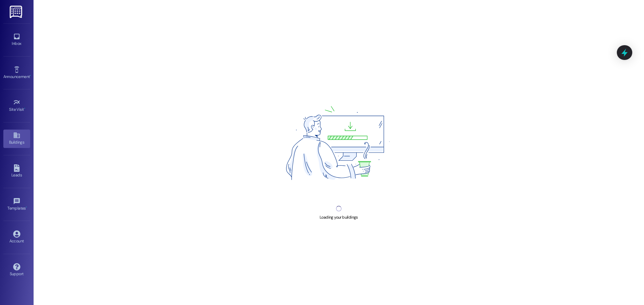 The image size is (644, 305). I want to click on img: ResiDesk Logo, so click(16, 11).